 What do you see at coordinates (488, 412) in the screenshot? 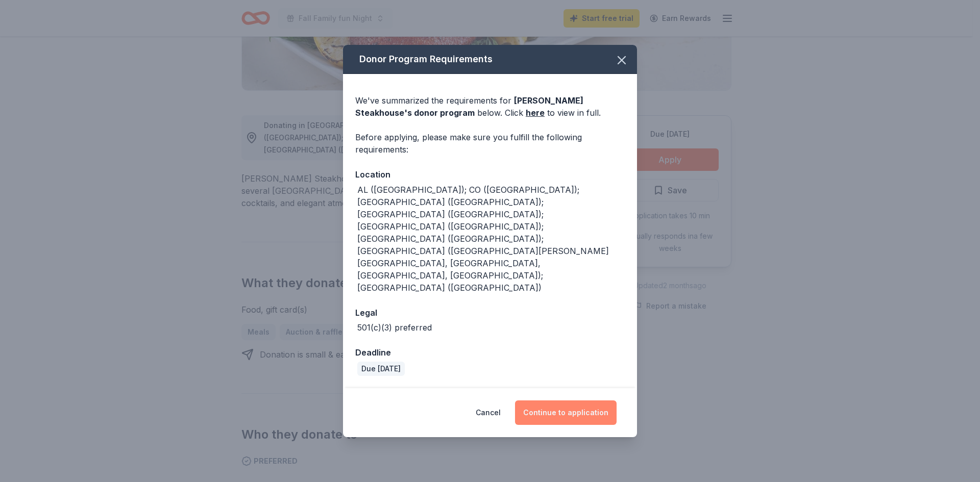
I see `button: Cancel` at bounding box center [488, 412].